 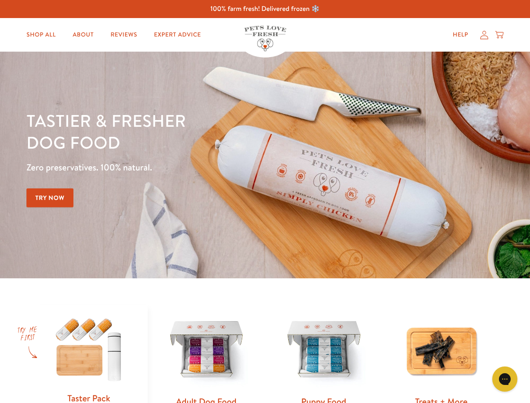 What do you see at coordinates (265, 38) in the screenshot?
I see `img: Pets Love Fresh` at bounding box center [265, 38].